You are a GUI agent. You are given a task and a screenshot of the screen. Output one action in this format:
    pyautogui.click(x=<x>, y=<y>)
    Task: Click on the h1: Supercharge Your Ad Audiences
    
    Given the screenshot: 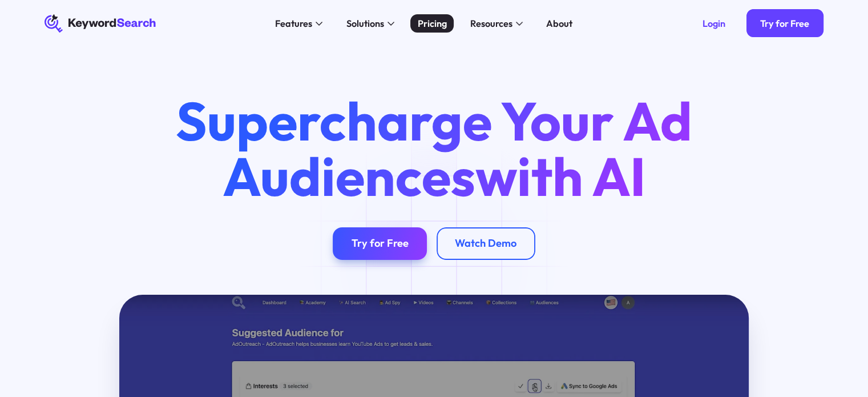 What is the action you would take?
    pyautogui.click(x=434, y=149)
    